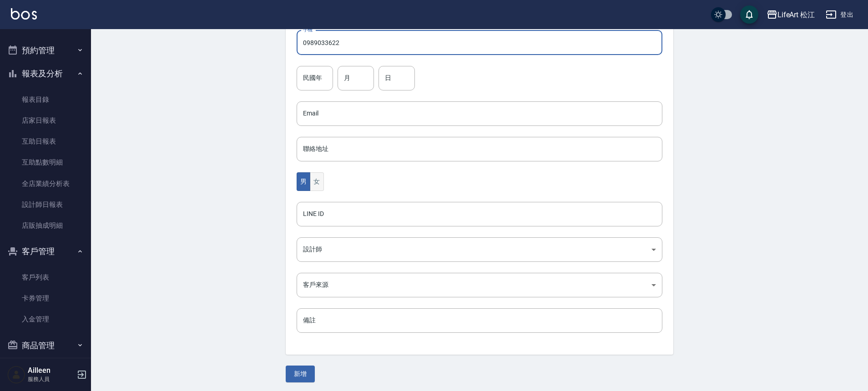 Image resolution: width=868 pixels, height=391 pixels. What do you see at coordinates (45, 346) in the screenshot?
I see `button: 商品管理` at bounding box center [45, 346].